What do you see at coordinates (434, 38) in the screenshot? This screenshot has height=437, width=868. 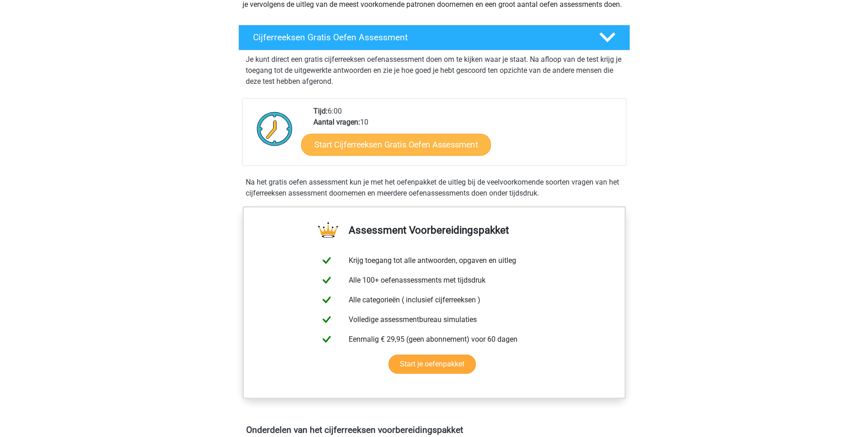 I see `a: Cijferreeksen Gratis Oefen Assessment` at bounding box center [434, 38].